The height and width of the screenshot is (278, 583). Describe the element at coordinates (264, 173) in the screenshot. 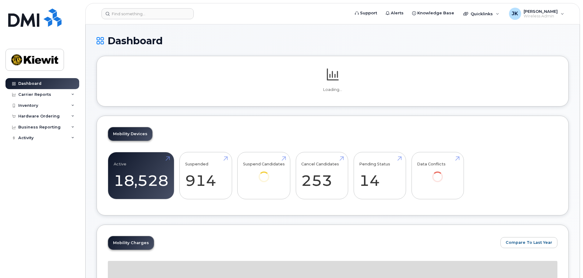

I see `a: Suspend Candidates` at that location.